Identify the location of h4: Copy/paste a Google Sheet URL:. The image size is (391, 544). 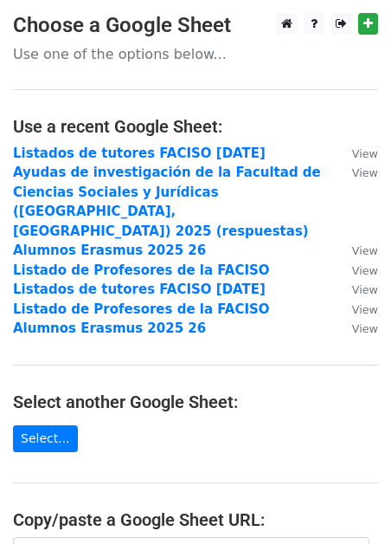
(196, 519).